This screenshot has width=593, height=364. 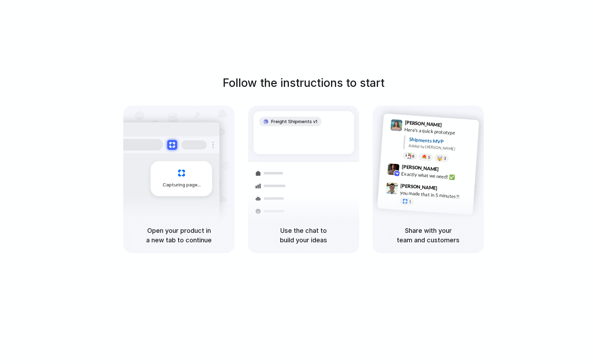 I want to click on div: you made that in 5 minutes?!, so click(x=435, y=195).